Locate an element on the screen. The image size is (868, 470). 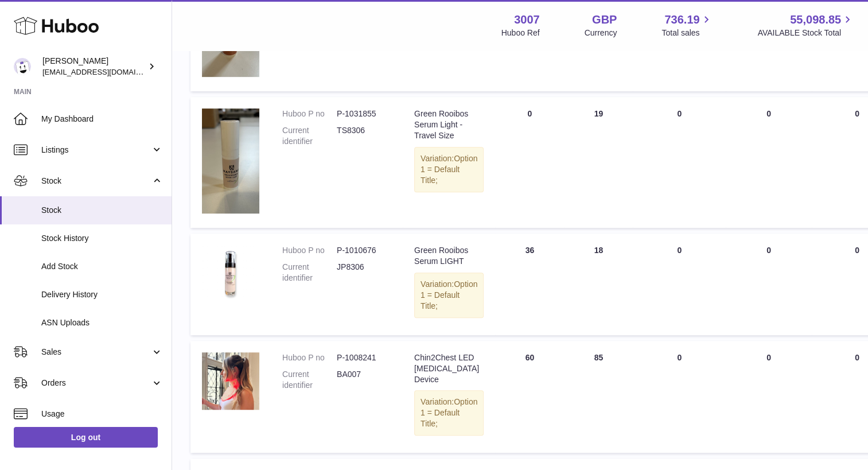
td: 18 is located at coordinates (598, 284).